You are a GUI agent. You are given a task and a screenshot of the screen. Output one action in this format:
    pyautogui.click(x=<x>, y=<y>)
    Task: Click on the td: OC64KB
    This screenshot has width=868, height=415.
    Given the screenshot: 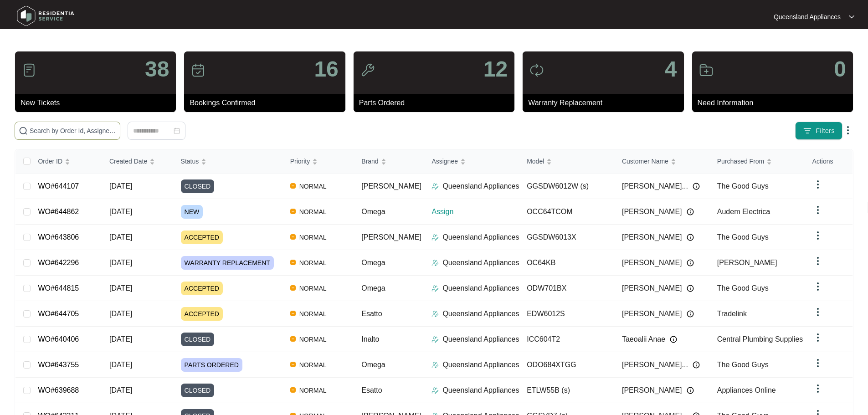 What is the action you would take?
    pyautogui.click(x=567, y=263)
    